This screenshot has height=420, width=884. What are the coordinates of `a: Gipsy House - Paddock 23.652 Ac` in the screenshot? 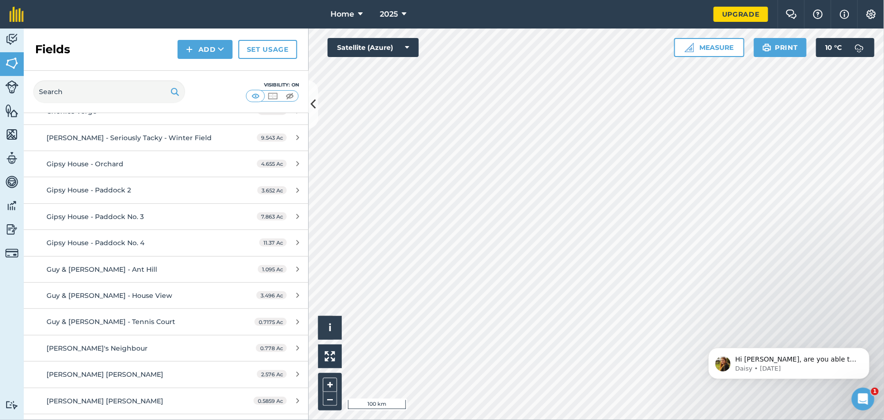 It's located at (166, 190).